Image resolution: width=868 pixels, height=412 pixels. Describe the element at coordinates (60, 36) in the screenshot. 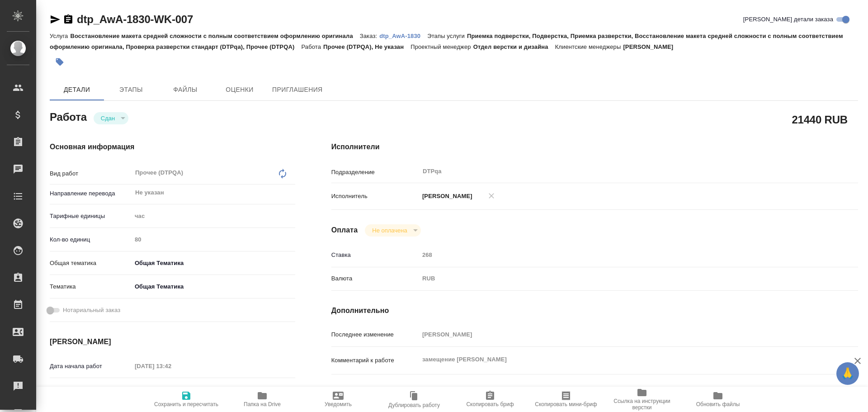

I see `p: Услуга` at that location.